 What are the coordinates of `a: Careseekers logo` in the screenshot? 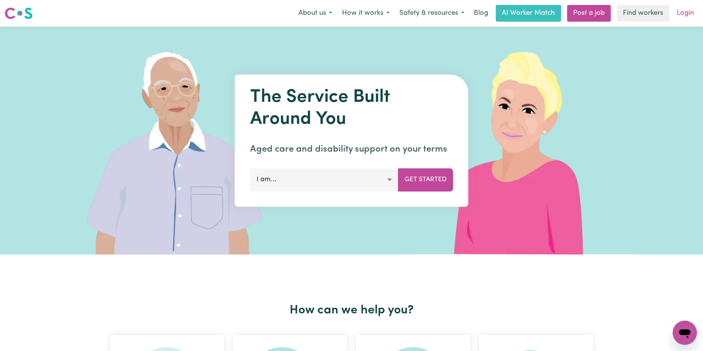 It's located at (19, 13).